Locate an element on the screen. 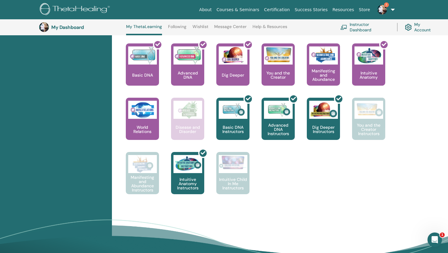 The image size is (448, 253). p: You and the Creator is located at coordinates (278, 75).